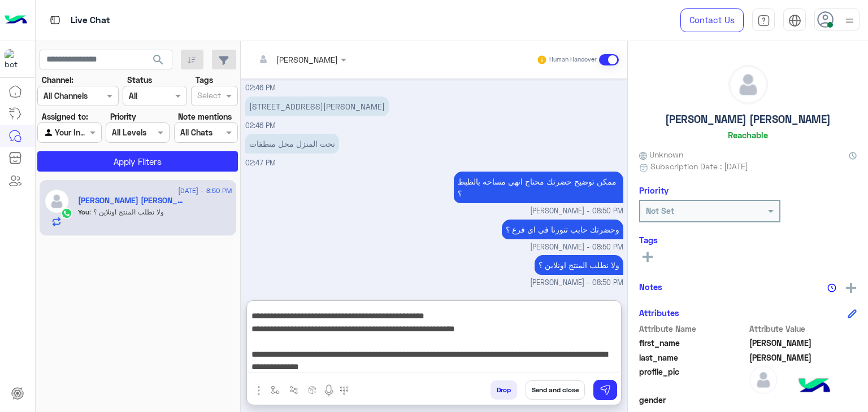 This screenshot has height=412, width=868. What do you see at coordinates (693, 357) in the screenshot?
I see `span: last_name` at bounding box center [693, 357].